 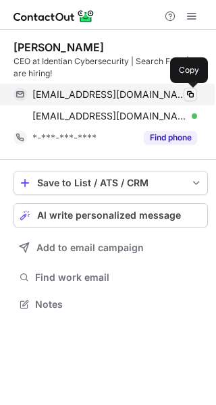 What do you see at coordinates (111, 183) in the screenshot?
I see `button: save-profile-one-click` at bounding box center [111, 183].